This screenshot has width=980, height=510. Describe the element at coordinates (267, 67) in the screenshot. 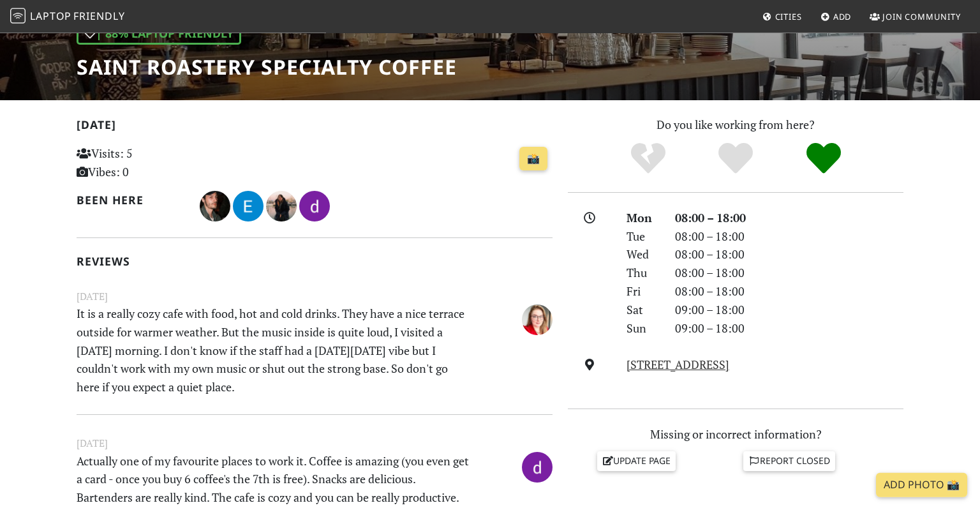

I see `h1: Saint Roastery Specialty Coffee` at that location.